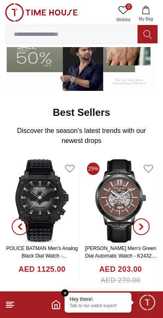 Image resolution: width=163 pixels, height=318 pixels. Describe the element at coordinates (81, 50) in the screenshot. I see `img: Men's Watches Banner` at that location.